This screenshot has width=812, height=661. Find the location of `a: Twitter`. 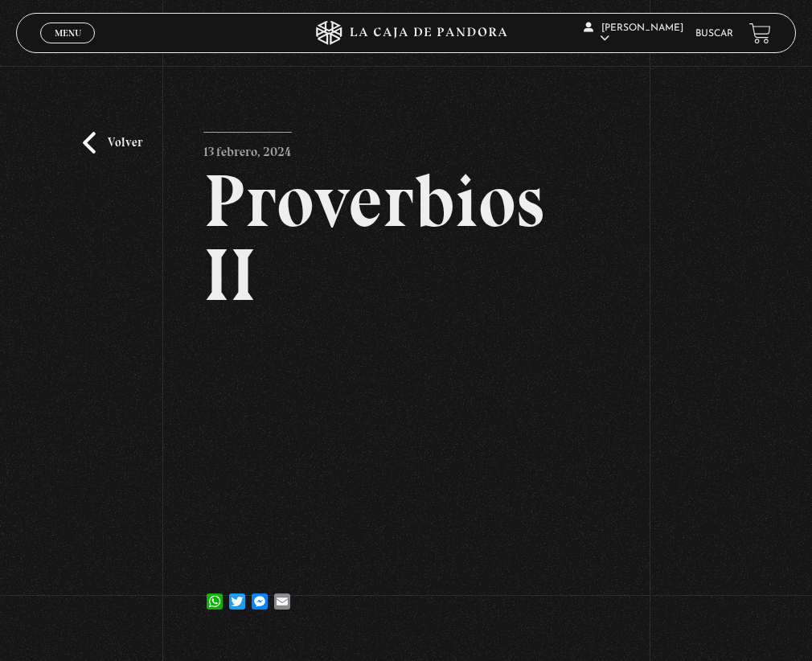

a: Twitter is located at coordinates (237, 593).